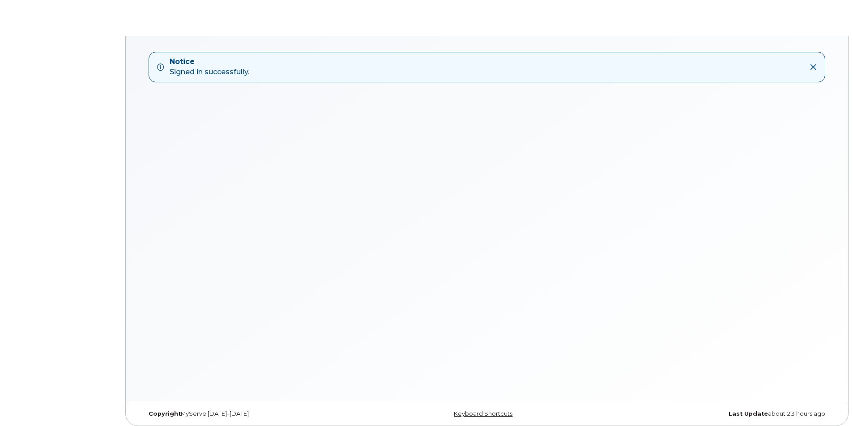  I want to click on a: Keyboard Shortcuts, so click(483, 414).